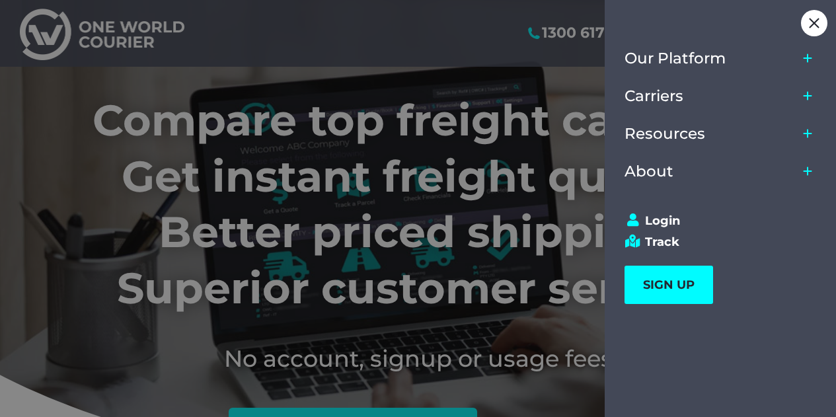  Describe the element at coordinates (649, 171) in the screenshot. I see `span: About` at that location.